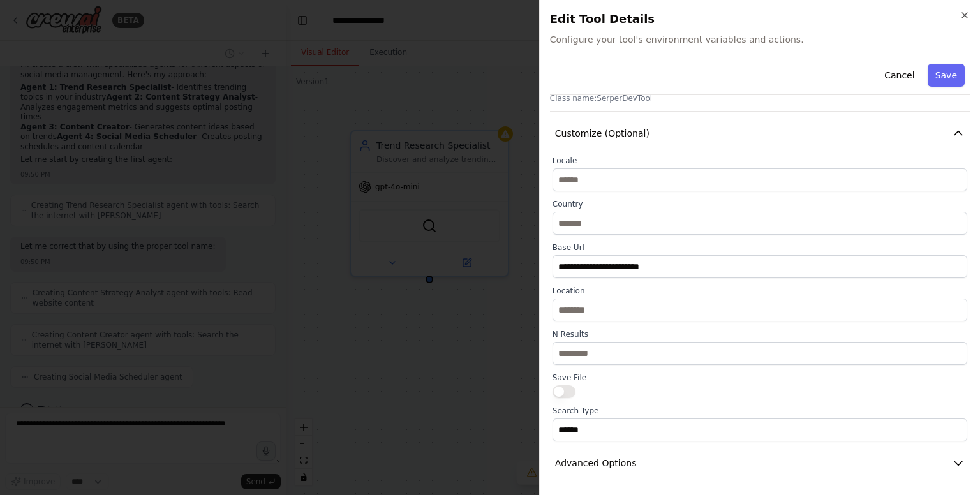 Image resolution: width=980 pixels, height=495 pixels. What do you see at coordinates (760, 134) in the screenshot?
I see `button: Customize (Optional)` at bounding box center [760, 134].